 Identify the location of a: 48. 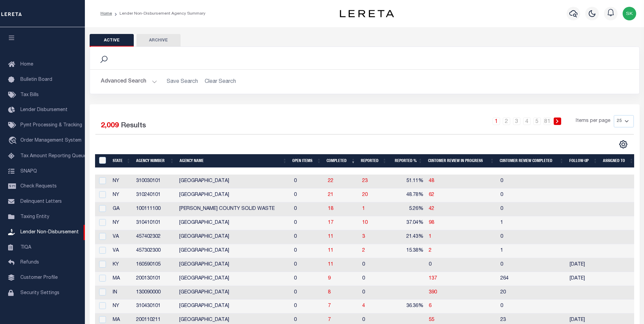
(432, 181).